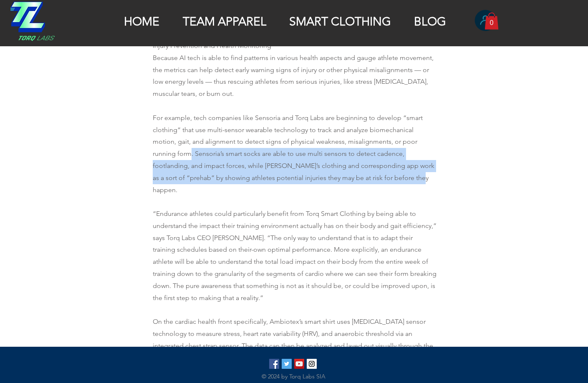 The height and width of the screenshot is (383, 588). I want to click on img: Facebook Social Icon, so click(274, 364).